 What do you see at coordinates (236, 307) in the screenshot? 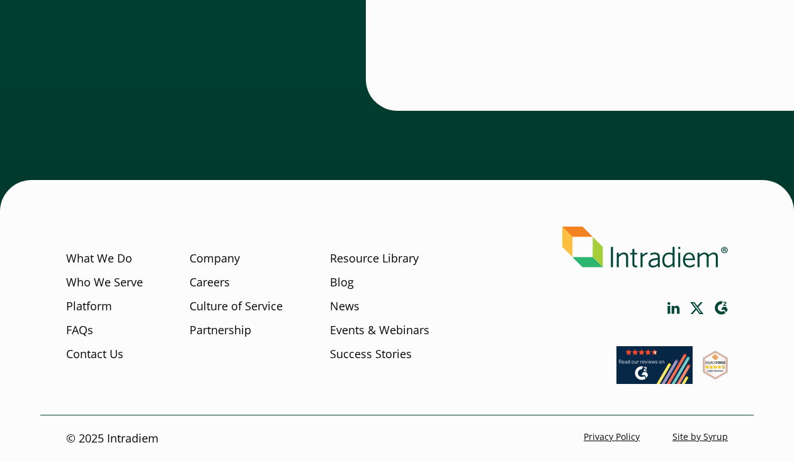
I see `a: Culture of Service` at bounding box center [236, 307].